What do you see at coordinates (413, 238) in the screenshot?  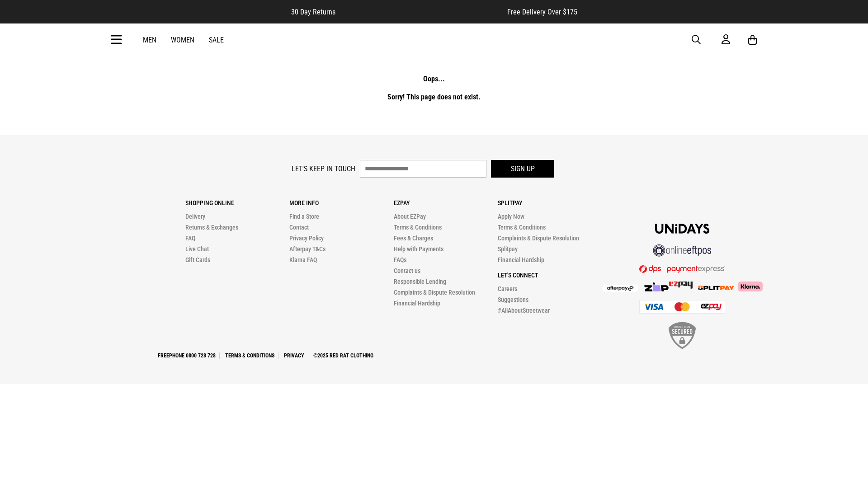 I see `a: Fees & Charges` at bounding box center [413, 238].